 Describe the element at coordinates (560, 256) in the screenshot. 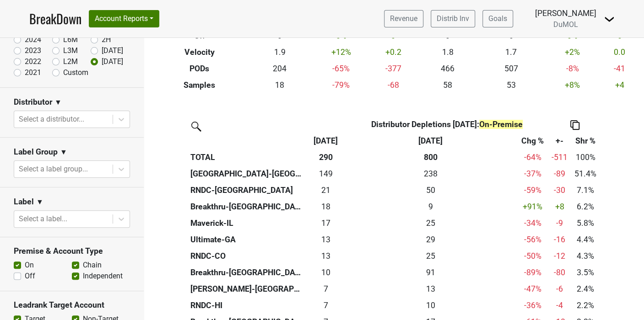

I see `div: -12` at that location.